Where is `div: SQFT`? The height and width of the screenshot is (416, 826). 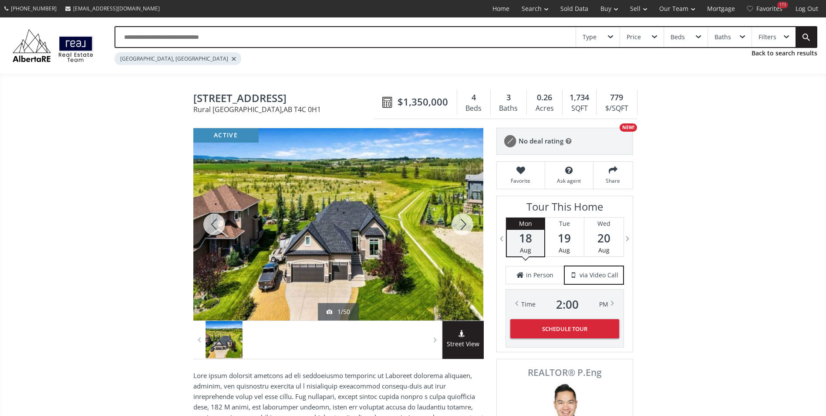 div: SQFT is located at coordinates (579, 108).